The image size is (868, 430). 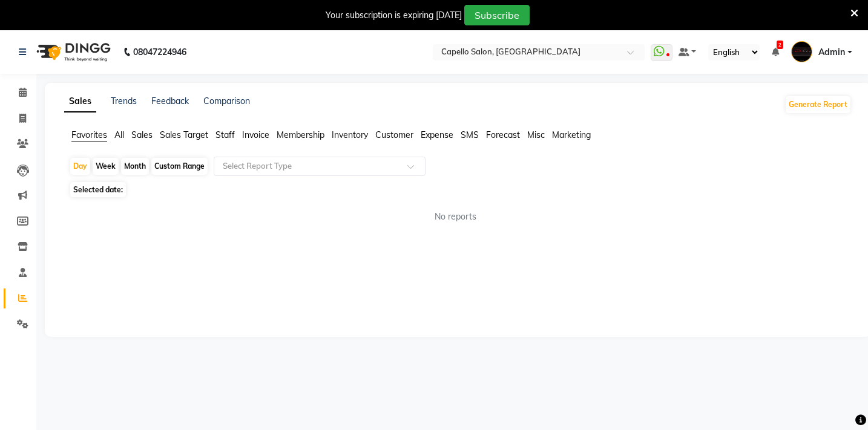 I want to click on a: Comparison, so click(x=227, y=101).